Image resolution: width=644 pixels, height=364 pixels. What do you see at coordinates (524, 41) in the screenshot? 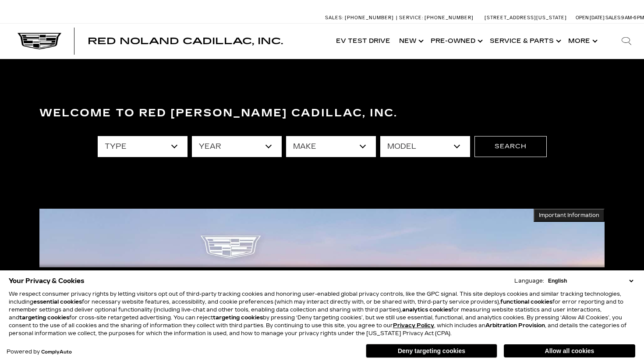
I see `a: Service & Parts` at bounding box center [524, 41].